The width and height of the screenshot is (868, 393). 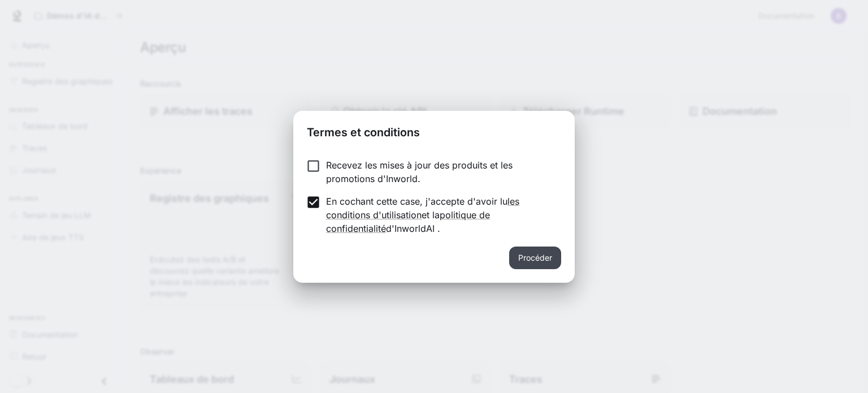 What do you see at coordinates (417, 201) in the screenshot?
I see `font: En cochant cette case, j'accepte d'avoir lu` at bounding box center [417, 201].